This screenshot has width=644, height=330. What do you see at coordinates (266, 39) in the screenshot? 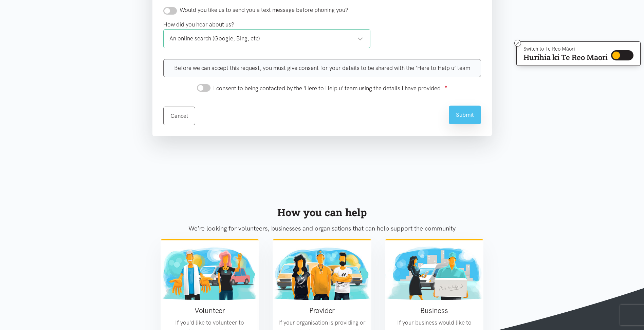
I see `div: An online search (Google, Bing, etc)` at bounding box center [266, 39].